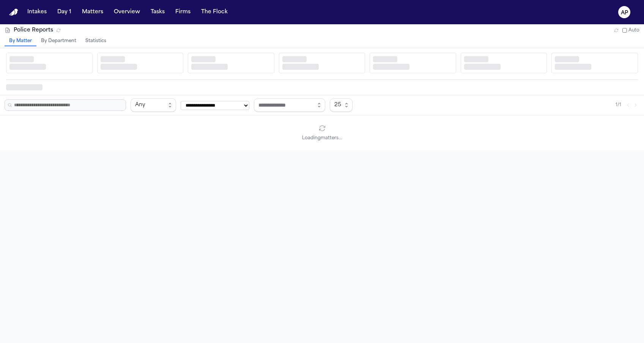 This screenshot has width=644, height=343. I want to click on button: Items per page, so click(341, 105).